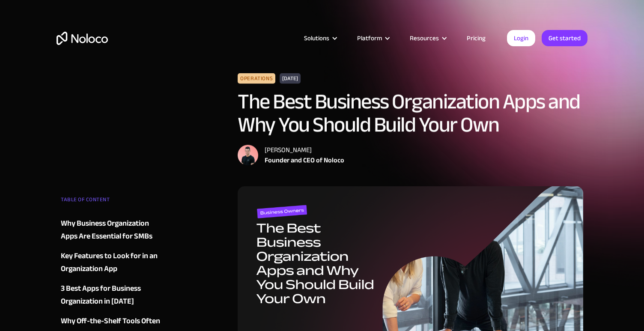 This screenshot has width=644, height=331. I want to click on h1: The Best Business Organization Apps and Why You Should Build Your Own, so click(410, 113).